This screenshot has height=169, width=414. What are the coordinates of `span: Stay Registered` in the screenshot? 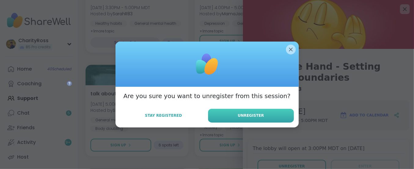 It's located at (163, 115).